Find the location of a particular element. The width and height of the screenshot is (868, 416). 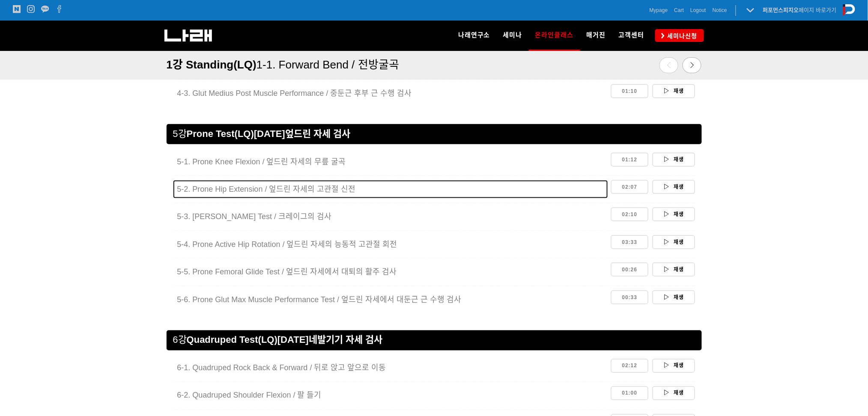

a: 01:10 is located at coordinates (630, 91).